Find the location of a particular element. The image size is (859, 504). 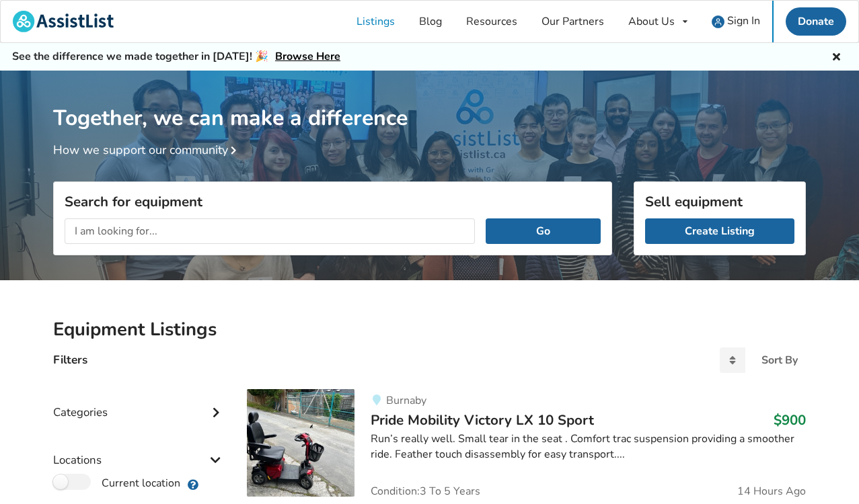

a: Create Listing is located at coordinates (720, 231).